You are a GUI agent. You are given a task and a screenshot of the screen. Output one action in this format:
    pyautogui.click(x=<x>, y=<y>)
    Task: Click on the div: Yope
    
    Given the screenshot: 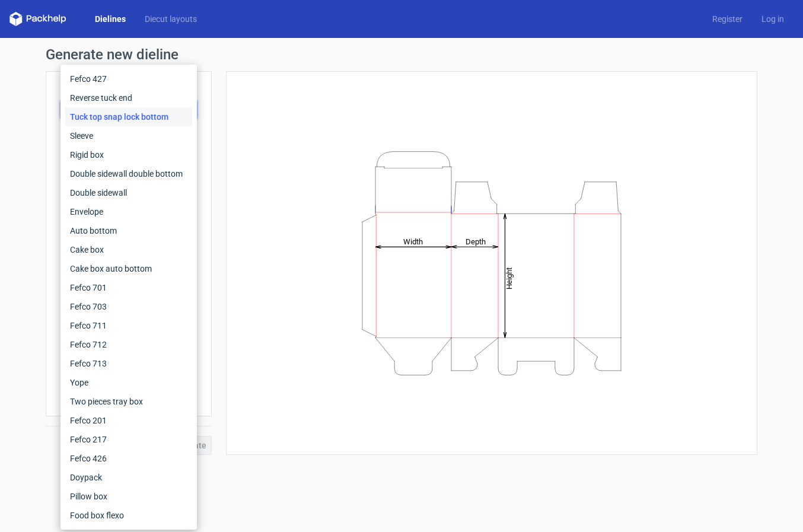 What is the action you would take?
    pyautogui.click(x=129, y=383)
    